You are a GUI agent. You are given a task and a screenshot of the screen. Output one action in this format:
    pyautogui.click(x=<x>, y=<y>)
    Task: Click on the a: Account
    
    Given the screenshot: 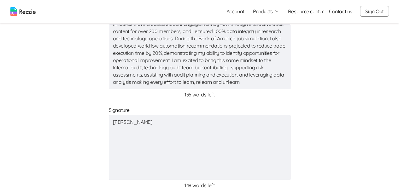 What is the action you would take?
    pyautogui.click(x=235, y=11)
    